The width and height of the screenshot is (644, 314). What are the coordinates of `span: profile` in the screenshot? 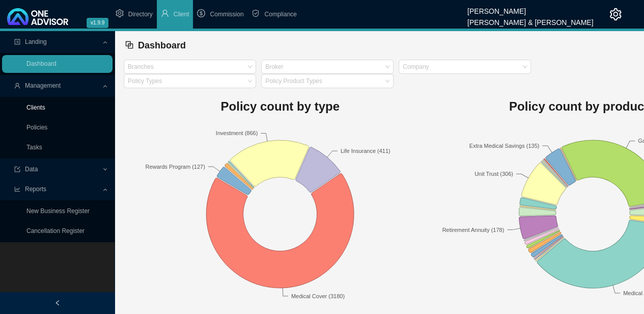 It's located at (17, 42).